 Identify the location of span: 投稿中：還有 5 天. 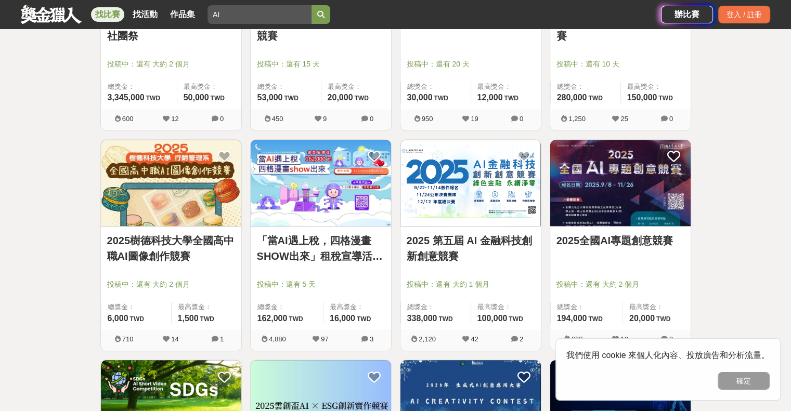
(321, 285).